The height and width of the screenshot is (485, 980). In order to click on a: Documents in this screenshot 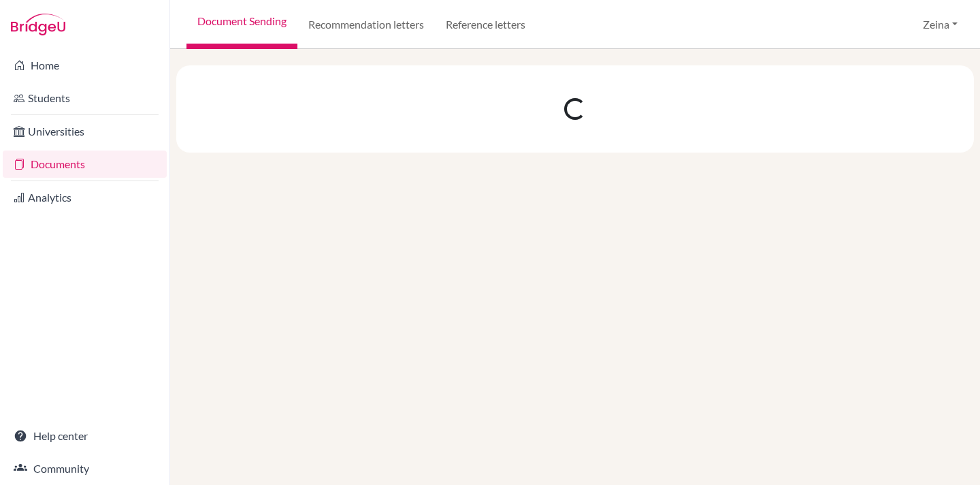, I will do `click(84, 164)`.